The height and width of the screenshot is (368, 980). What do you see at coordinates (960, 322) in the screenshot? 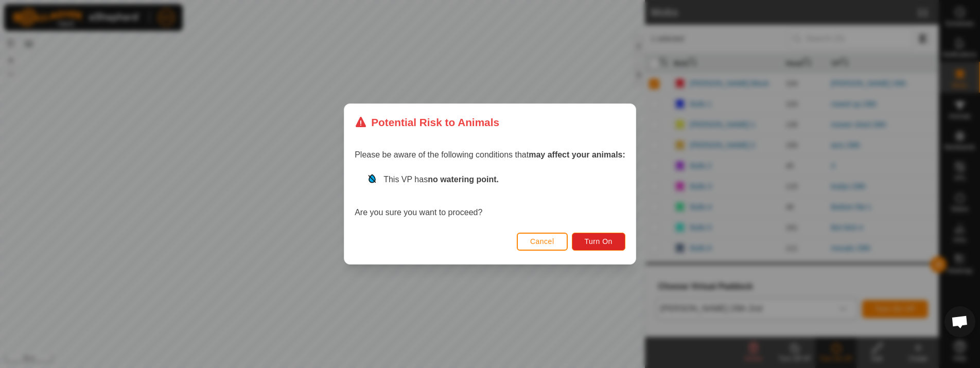
I see `div: Open chat` at bounding box center [960, 322].